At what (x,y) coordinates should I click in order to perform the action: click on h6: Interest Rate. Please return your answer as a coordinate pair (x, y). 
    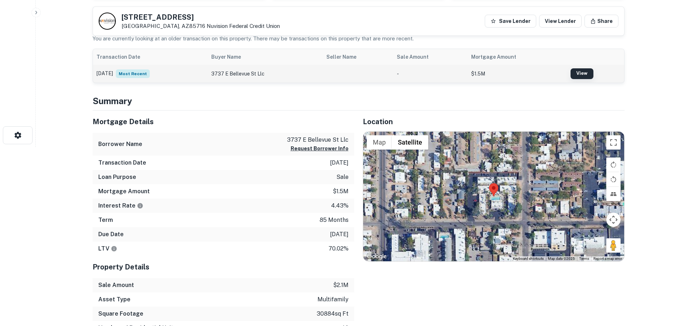
    Looking at the image, I should click on (121, 206).